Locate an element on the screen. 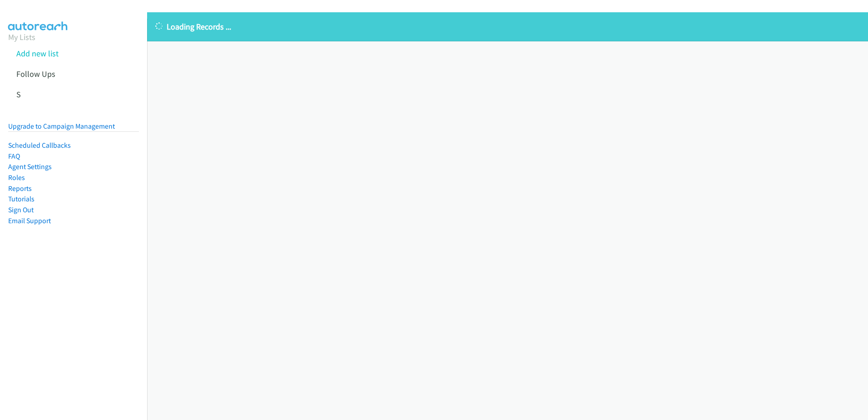  a: Roles is located at coordinates (16, 177).